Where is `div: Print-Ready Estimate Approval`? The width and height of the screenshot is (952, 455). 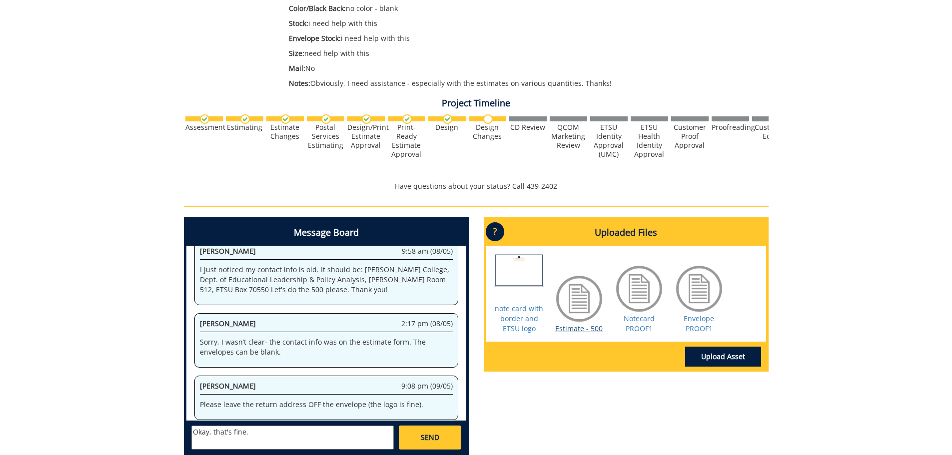
div: Print-Ready Estimate Approval is located at coordinates (406, 141).